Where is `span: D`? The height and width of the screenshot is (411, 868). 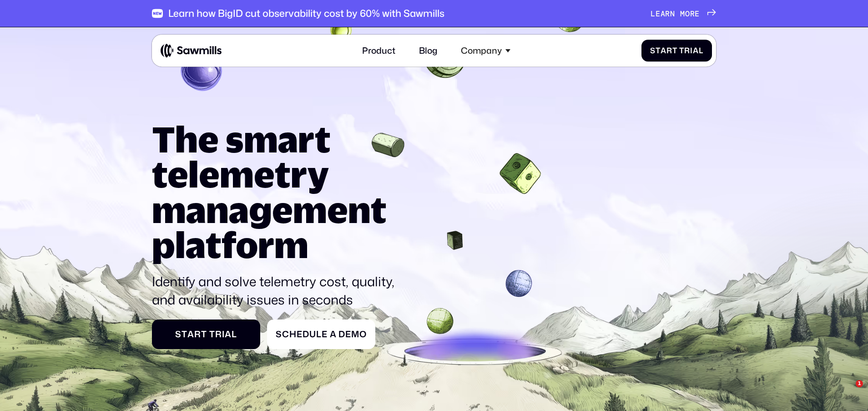 span: D is located at coordinates (341, 334).